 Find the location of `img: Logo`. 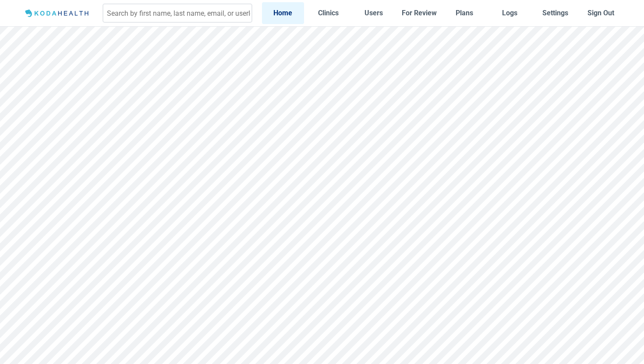

img: Logo is located at coordinates (57, 13).